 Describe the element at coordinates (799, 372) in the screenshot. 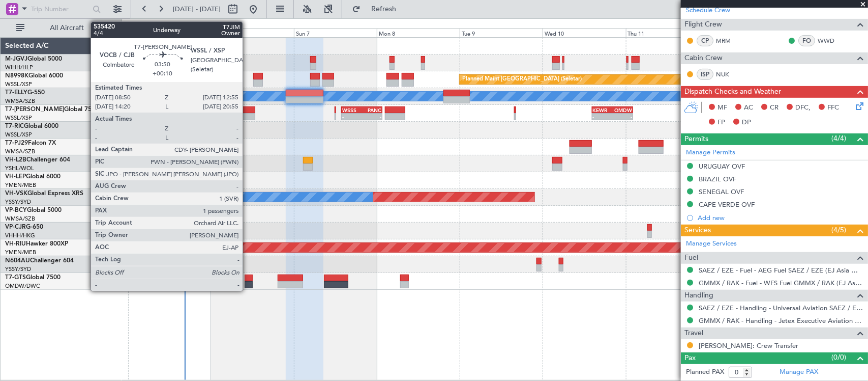

I see `a: Manage PAX` at that location.